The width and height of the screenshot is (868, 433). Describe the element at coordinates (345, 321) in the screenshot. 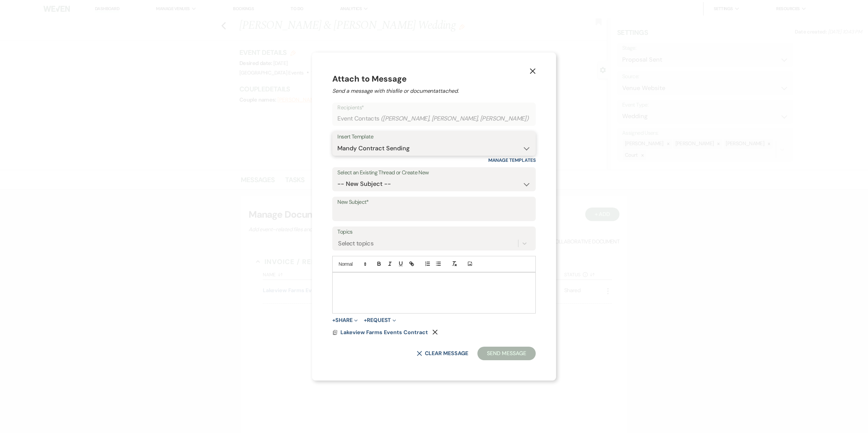

I see `button: Share` at that location.